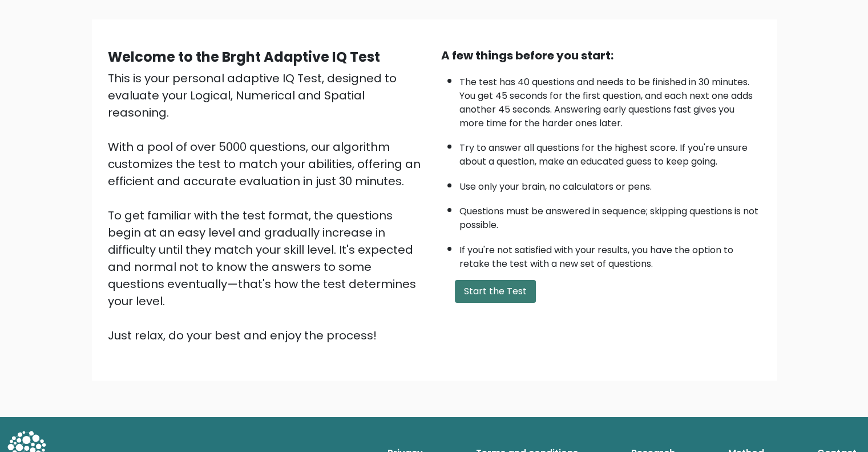 Image resolution: width=868 pixels, height=452 pixels. I want to click on div: A few things before you start:, so click(601, 56).